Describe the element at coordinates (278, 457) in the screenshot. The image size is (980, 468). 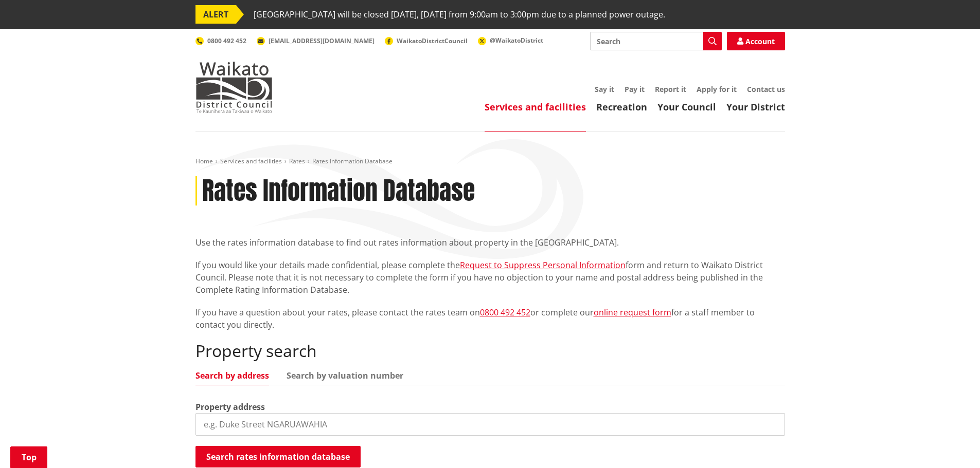
I see `button: Search rates information database` at that location.